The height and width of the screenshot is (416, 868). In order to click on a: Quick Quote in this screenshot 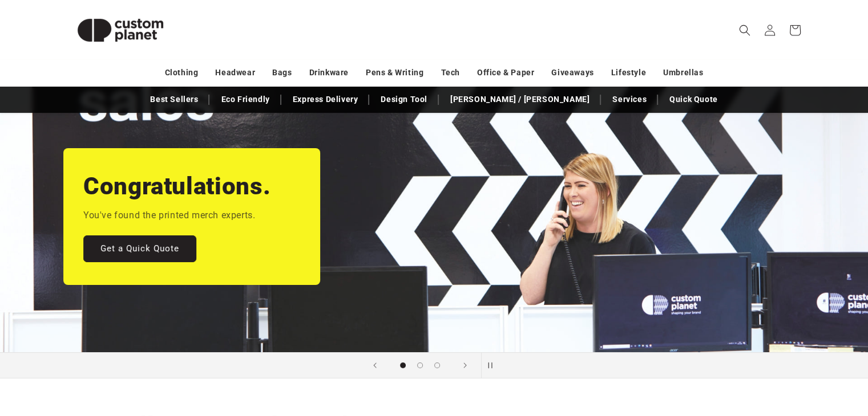, I will do `click(693, 99)`.